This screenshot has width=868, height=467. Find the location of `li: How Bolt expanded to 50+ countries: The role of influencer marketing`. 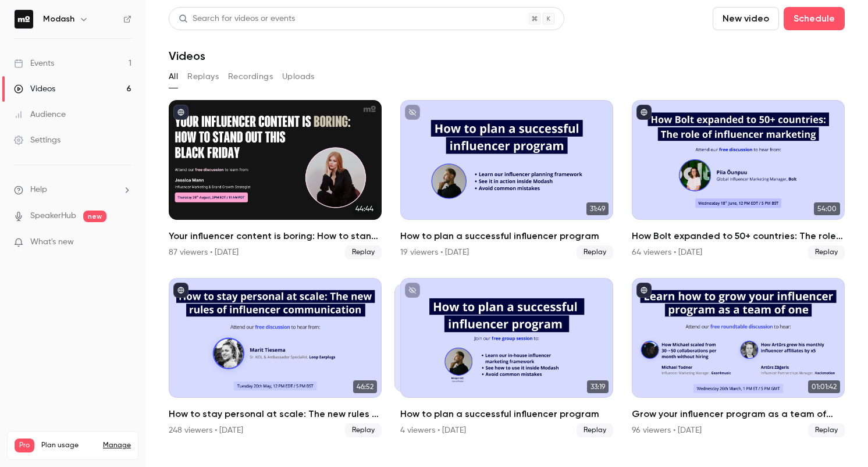

li: How Bolt expanded to 50+ countries: The role of influencer marketing is located at coordinates (738, 180).